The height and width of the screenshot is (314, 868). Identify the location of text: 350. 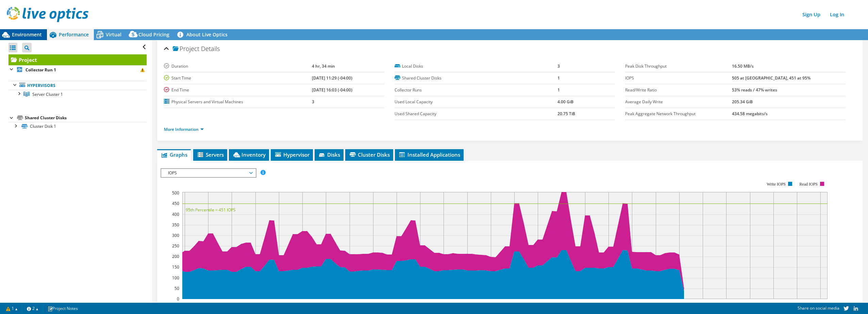
(176, 225).